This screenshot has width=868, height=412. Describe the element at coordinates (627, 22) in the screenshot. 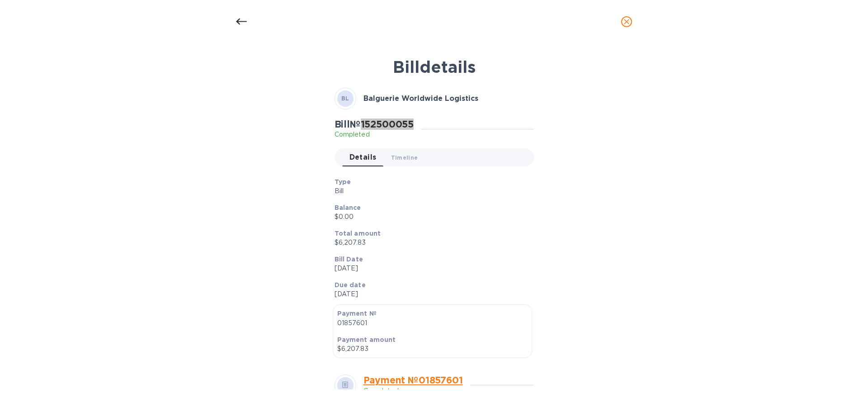

I see `button: close` at that location.